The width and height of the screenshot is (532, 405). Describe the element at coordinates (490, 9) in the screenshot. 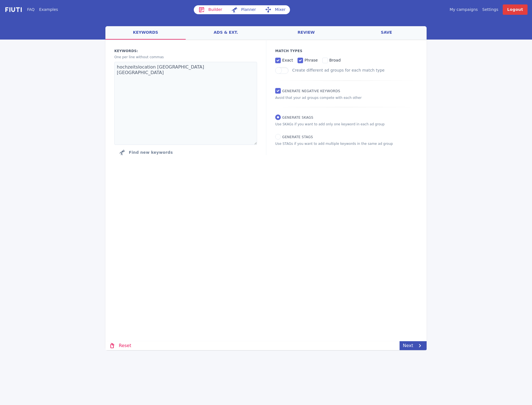

I see `a: Settings` at that location.